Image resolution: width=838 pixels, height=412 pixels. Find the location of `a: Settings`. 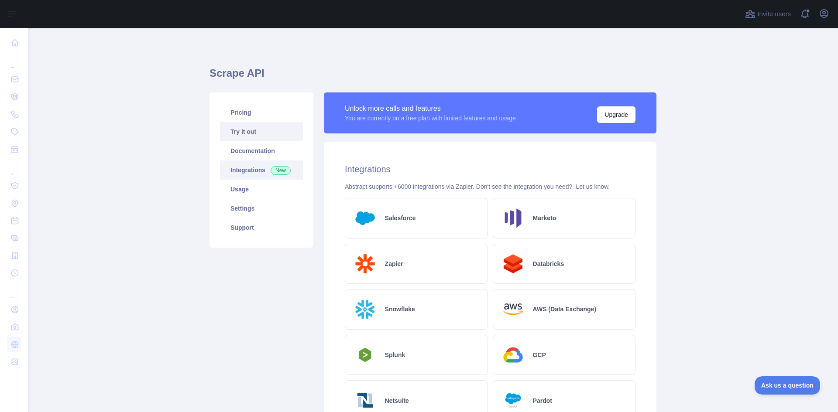

a: Settings is located at coordinates (261, 209).